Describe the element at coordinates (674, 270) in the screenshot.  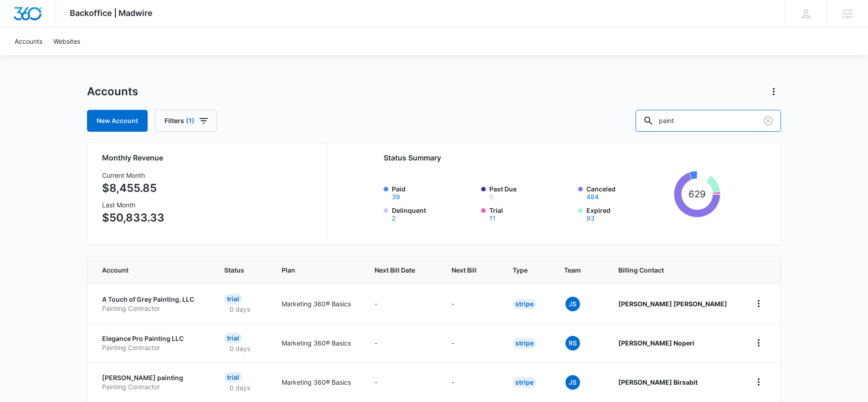
I see `span: Billing Contact` at that location.